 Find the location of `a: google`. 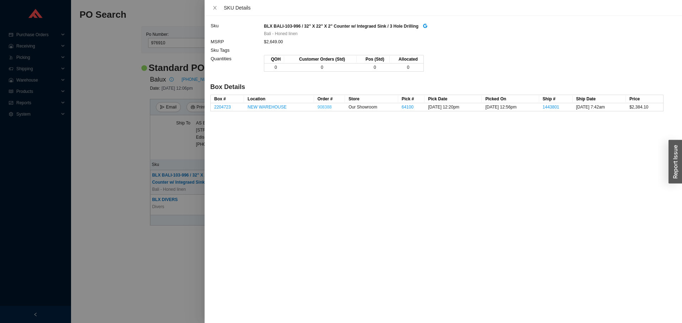

a: google is located at coordinates (425, 26).